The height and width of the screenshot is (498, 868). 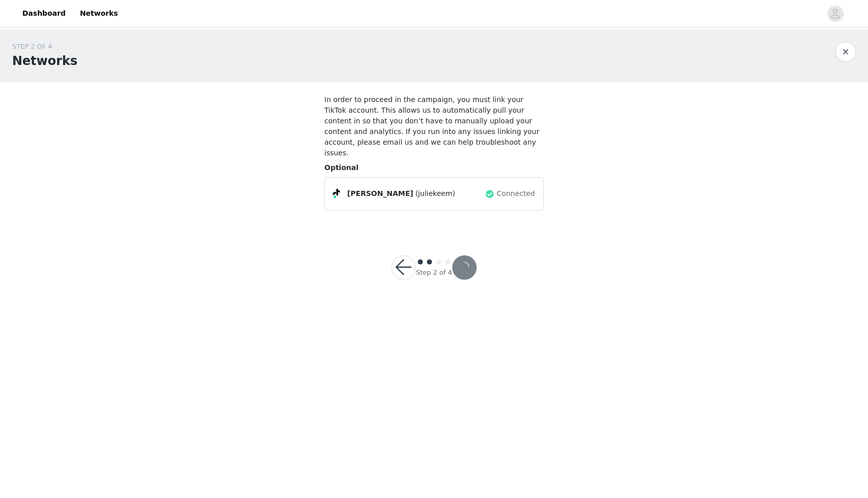 I want to click on div: Step 2 of 4, so click(x=433, y=272).